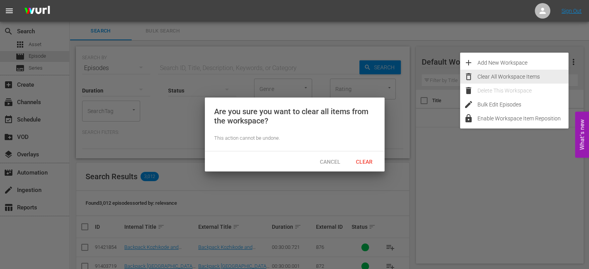  Describe the element at coordinates (523, 63) in the screenshot. I see `div: Add New Workspace` at that location.